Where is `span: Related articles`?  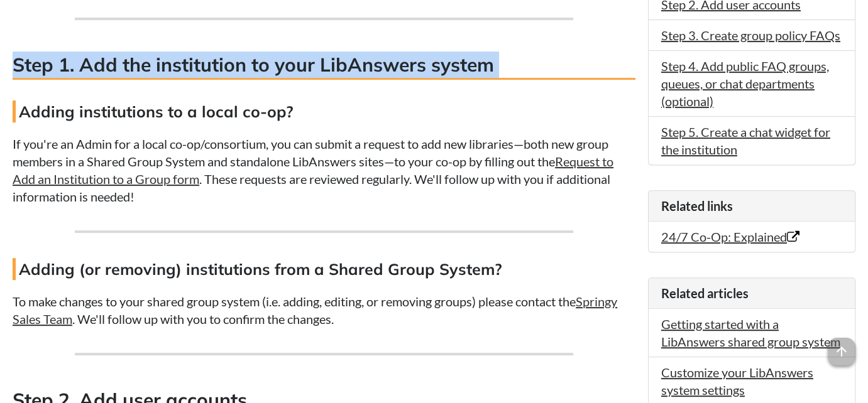 span: Related articles is located at coordinates (705, 294).